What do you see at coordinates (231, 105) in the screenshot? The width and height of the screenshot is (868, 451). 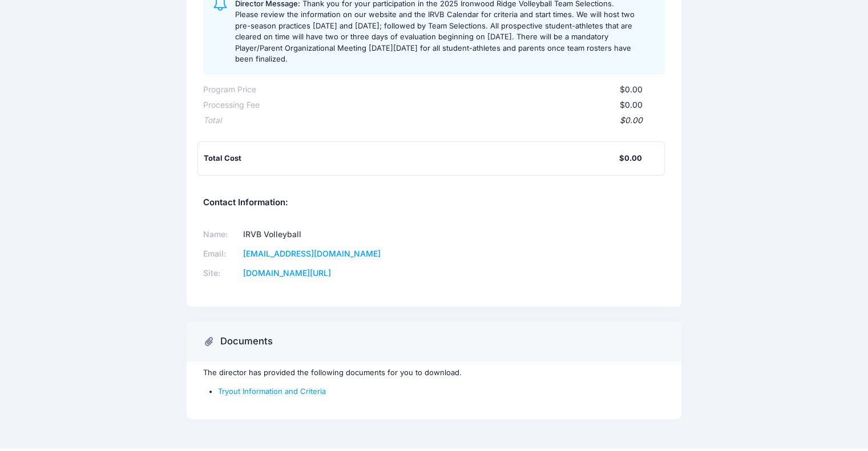 I see `div: Processing Fee` at bounding box center [231, 105].